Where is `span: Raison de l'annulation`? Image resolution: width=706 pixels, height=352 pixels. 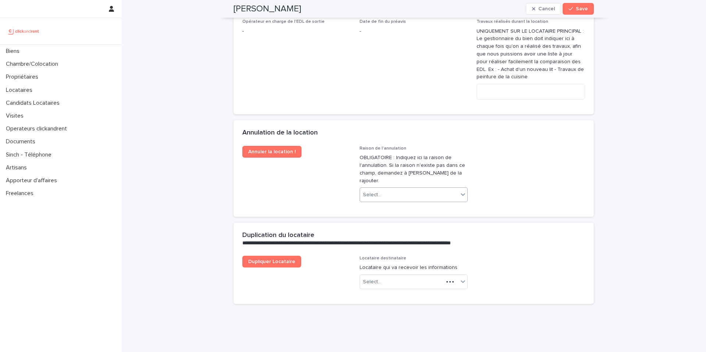 span: Raison de l'annulation is located at coordinates (383, 148).